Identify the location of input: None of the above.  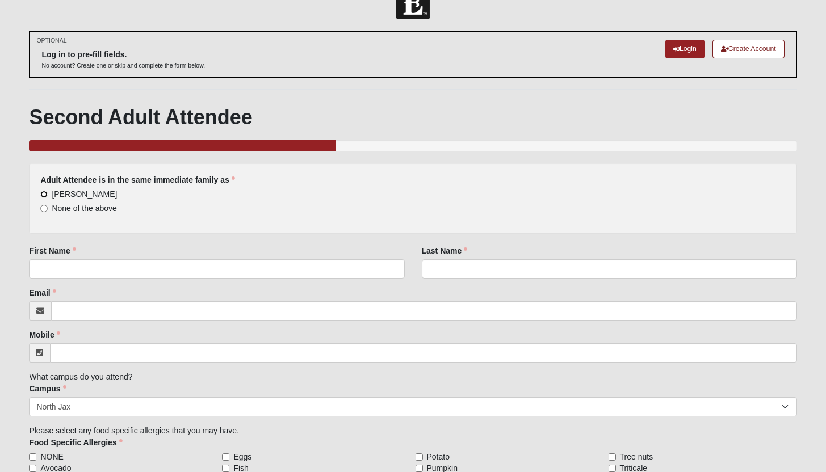
(44, 208).